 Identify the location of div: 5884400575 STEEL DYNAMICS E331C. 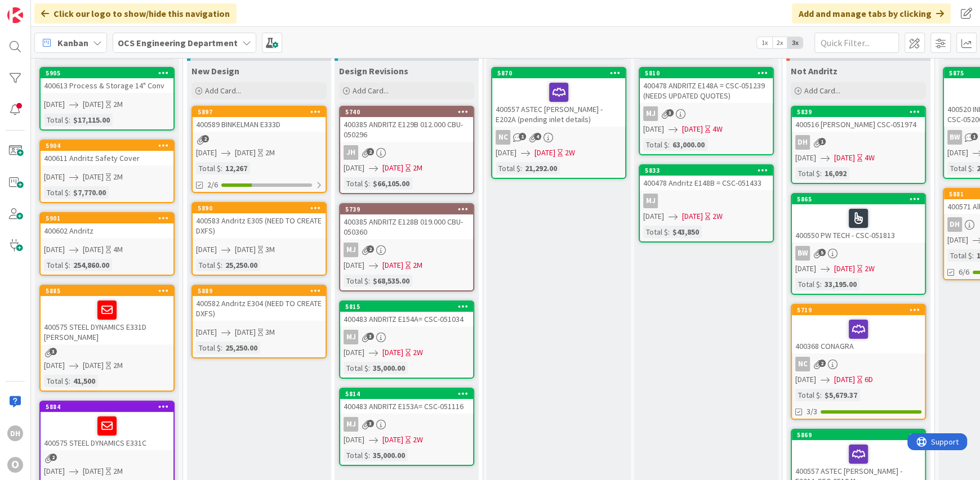
(107, 426).